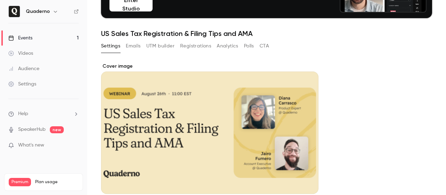 This screenshot has width=446, height=195. I want to click on button: CTA, so click(264, 46).